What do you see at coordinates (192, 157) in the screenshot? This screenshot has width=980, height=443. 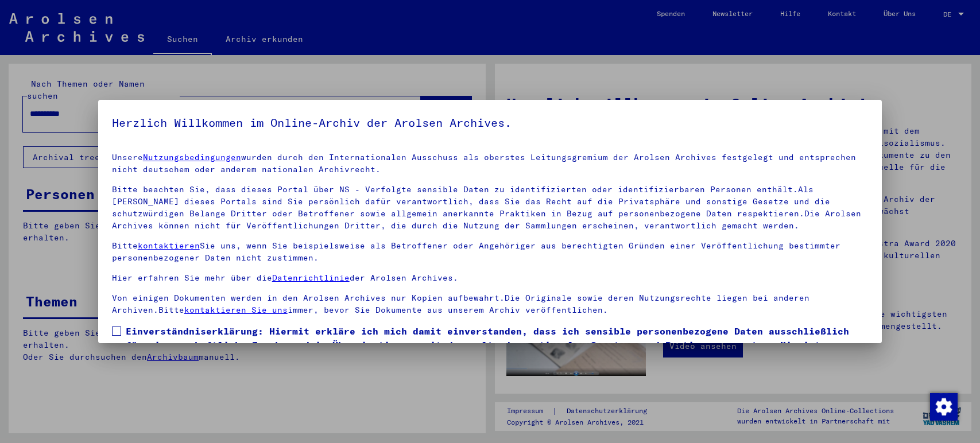 I see `a: Nutzungsbedingungen` at bounding box center [192, 157].